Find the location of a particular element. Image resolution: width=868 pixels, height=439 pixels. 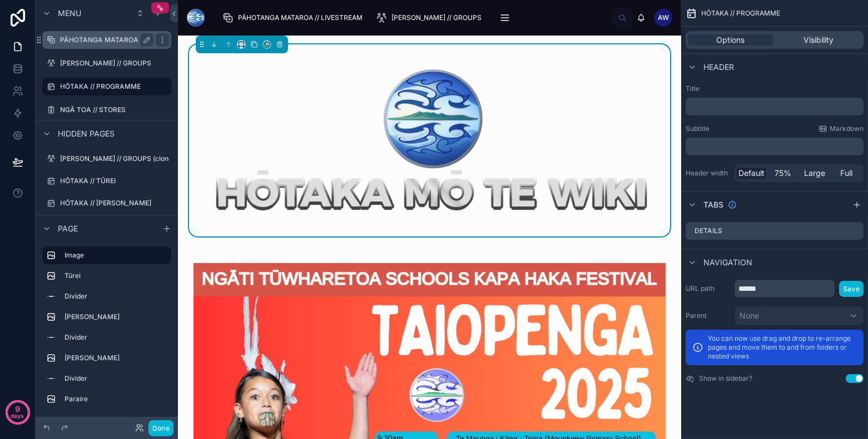

span: Markdown is located at coordinates (846, 129).